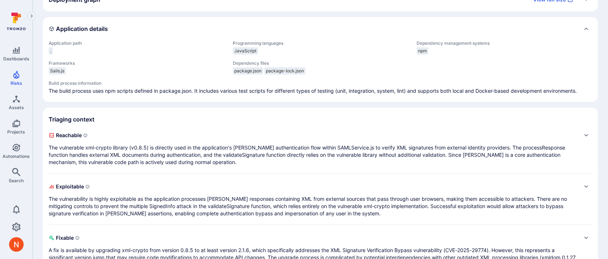 This screenshot has height=259, width=608. Describe the element at coordinates (72, 119) in the screenshot. I see `h2: Triaging context` at that location.